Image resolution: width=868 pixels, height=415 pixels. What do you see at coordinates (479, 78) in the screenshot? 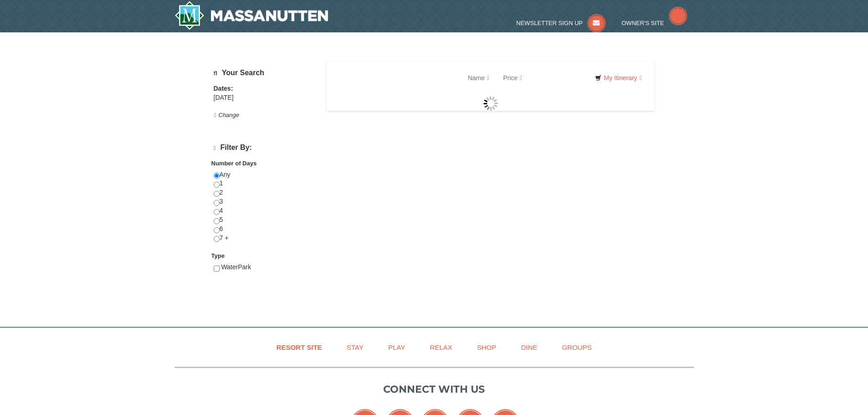
I see `a: Name` at bounding box center [479, 78].